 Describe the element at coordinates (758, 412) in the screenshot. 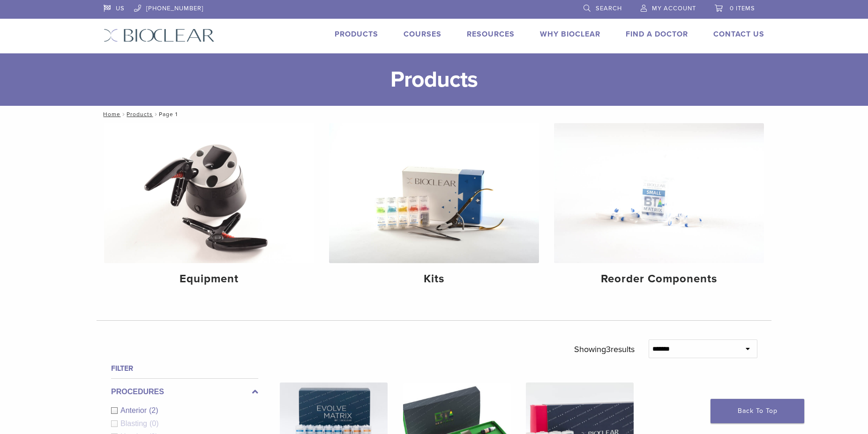

I see `a: Back To Top` at that location.